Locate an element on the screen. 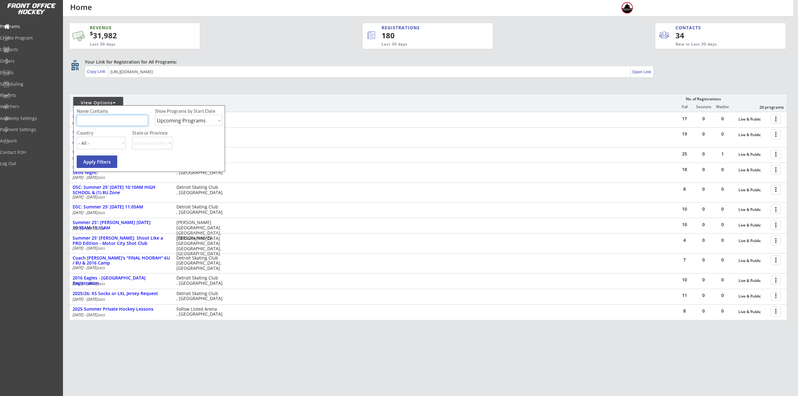 This screenshot has height=396, width=798. div: Full is located at coordinates (684, 107).